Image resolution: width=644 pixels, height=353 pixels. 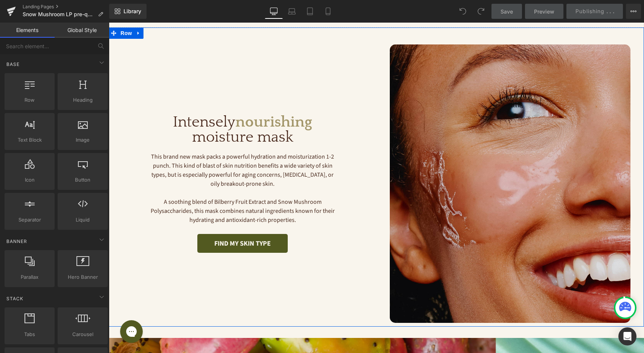 What do you see at coordinates (30, 334) in the screenshot?
I see `span: Tabs` at bounding box center [30, 334].